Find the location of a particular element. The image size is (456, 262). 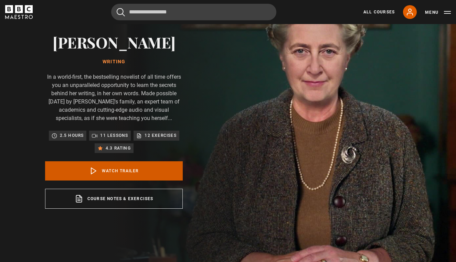

a: All Courses is located at coordinates (379, 12).